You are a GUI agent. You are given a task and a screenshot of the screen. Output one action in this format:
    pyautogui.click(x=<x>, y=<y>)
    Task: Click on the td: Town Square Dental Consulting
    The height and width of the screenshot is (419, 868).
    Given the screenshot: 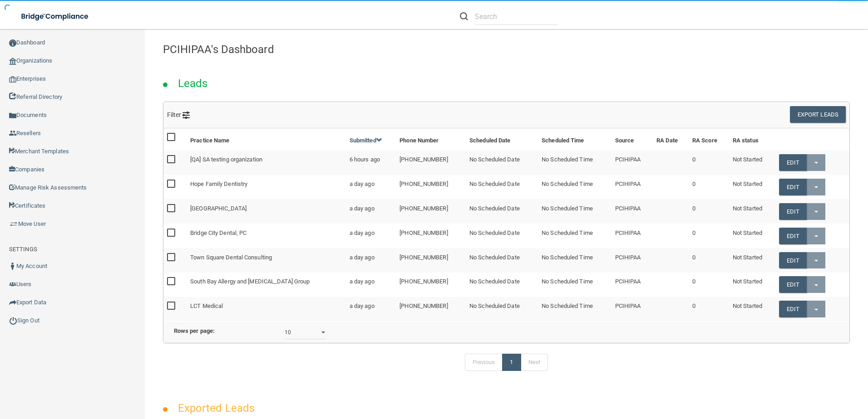 What is the action you would take?
    pyautogui.click(x=266, y=260)
    